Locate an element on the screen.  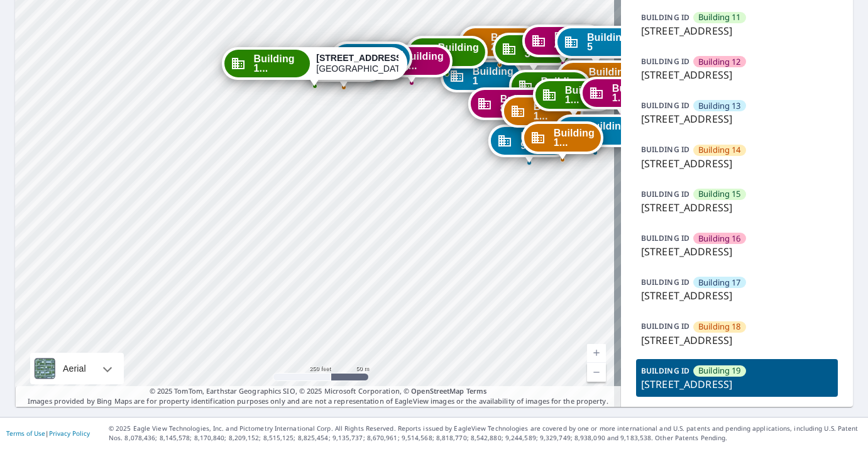
a: OpenStreetMap is located at coordinates (438, 390).